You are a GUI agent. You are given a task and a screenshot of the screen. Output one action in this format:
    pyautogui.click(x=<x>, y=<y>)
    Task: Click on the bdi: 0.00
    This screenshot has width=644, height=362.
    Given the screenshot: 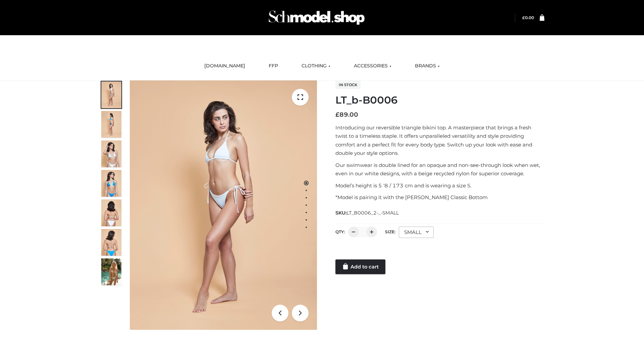 What is the action you would take?
    pyautogui.click(x=528, y=17)
    